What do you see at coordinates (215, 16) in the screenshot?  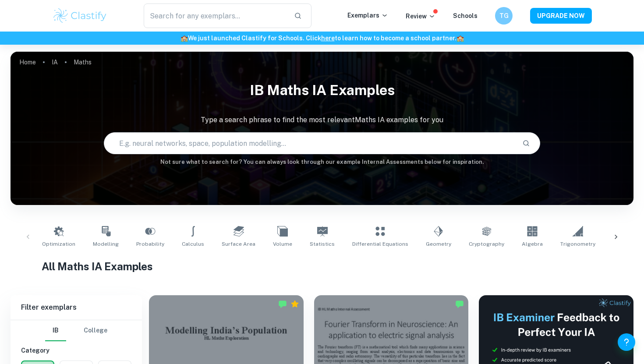 I see `input: Search for any exemplars...` at bounding box center [215, 16].